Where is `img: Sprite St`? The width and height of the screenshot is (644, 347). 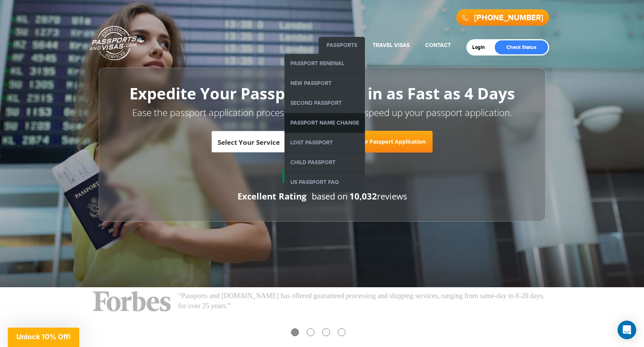
img: Sprite St is located at coordinates (290, 176).